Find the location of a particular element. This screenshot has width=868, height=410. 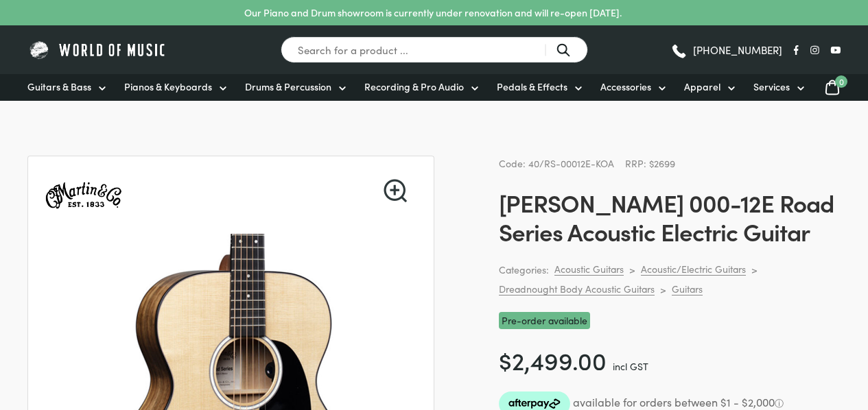

img: Martin is located at coordinates (83, 195).